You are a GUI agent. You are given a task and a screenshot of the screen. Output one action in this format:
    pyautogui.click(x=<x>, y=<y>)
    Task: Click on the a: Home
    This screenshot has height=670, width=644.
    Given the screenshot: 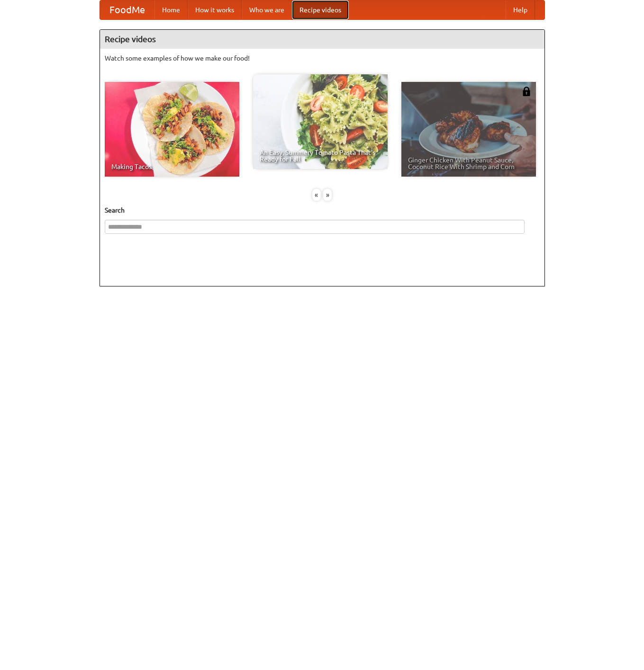 What is the action you would take?
    pyautogui.click(x=171, y=10)
    